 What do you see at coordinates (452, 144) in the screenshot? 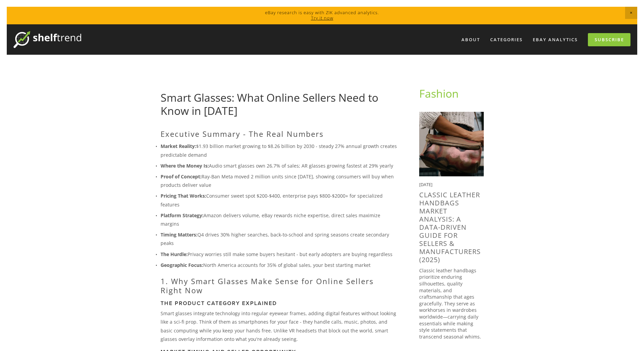
I see `img: Classic Leather Handbags Market Analysis: A Data-Driven Guide for Sellers &amp; Manufacturers (2025)` at bounding box center [452, 144].